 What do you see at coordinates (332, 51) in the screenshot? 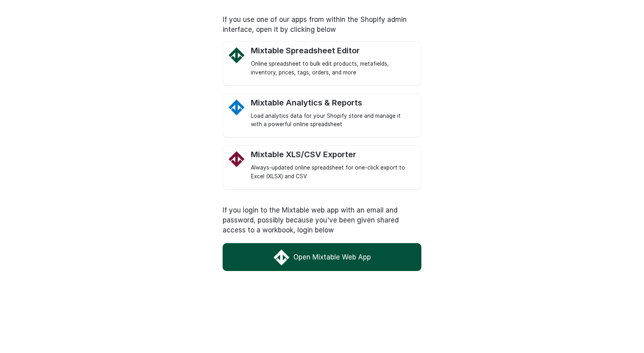
I see `div: Mixtable Spreadsheet Editor` at bounding box center [332, 51].